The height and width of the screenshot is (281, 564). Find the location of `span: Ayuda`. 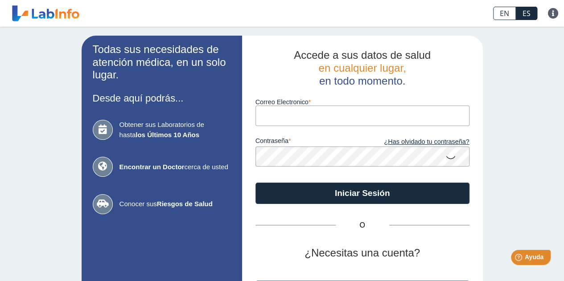

span: Ayuda is located at coordinates (49, 11).